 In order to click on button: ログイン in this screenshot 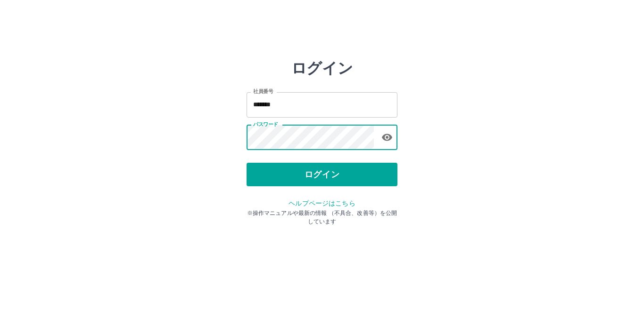, I will do `click(322, 175)`.